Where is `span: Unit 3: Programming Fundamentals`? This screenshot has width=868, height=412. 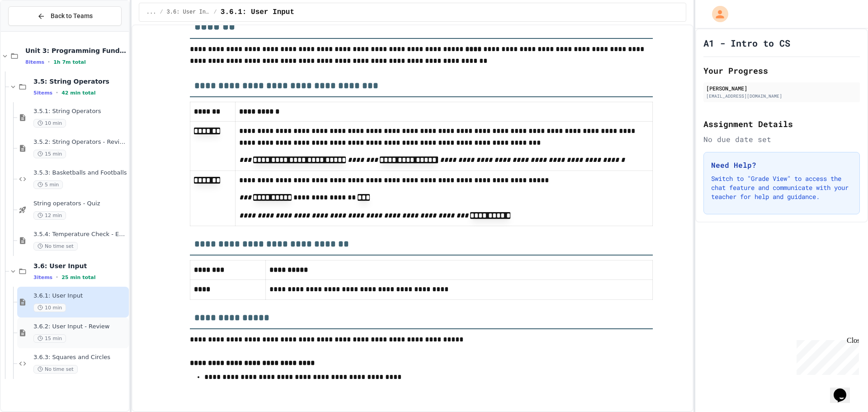 span: Unit 3: Programming Fundamentals is located at coordinates (76, 51).